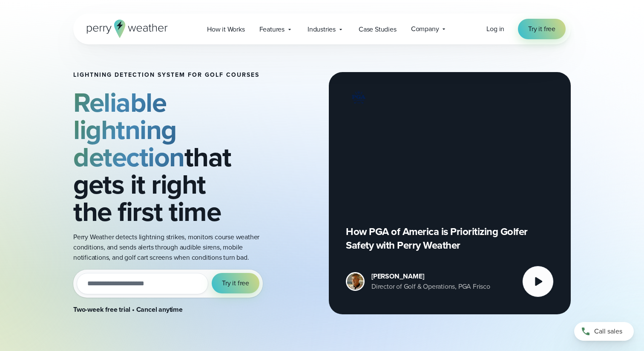 The height and width of the screenshot is (351, 644). I want to click on div: Director of Golf & Operations, PGA Frisco, so click(431, 286).